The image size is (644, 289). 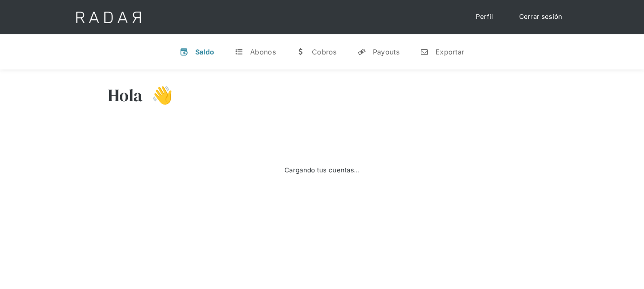 What do you see at coordinates (125, 95) in the screenshot?
I see `h3: Hola` at bounding box center [125, 95].